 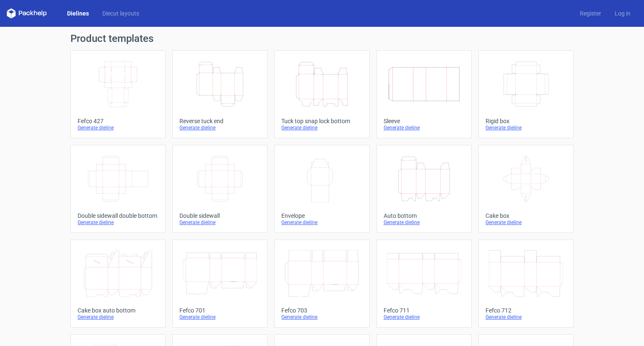 What do you see at coordinates (118, 94) in the screenshot?
I see `a: Fefco 427Generate dieline` at bounding box center [118, 94].